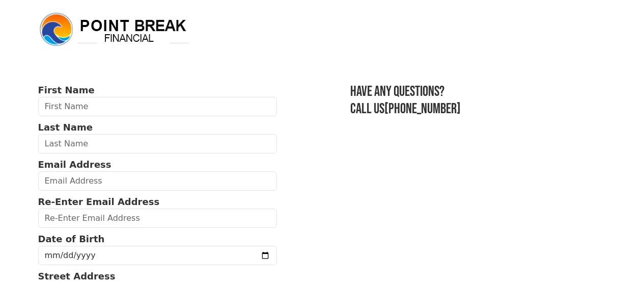 The height and width of the screenshot is (281, 644). Describe the element at coordinates (66, 90) in the screenshot. I see `strong: First Name` at that location.